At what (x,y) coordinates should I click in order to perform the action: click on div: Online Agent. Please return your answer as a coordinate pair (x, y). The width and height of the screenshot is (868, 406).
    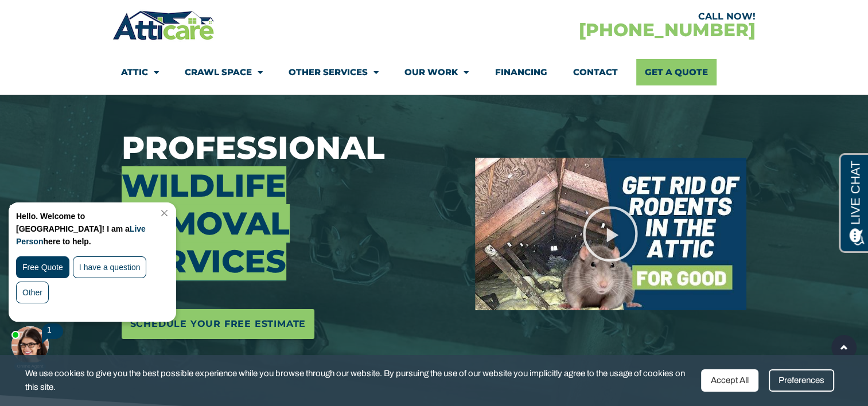
    Looking at the image, I should click on (25, 167).